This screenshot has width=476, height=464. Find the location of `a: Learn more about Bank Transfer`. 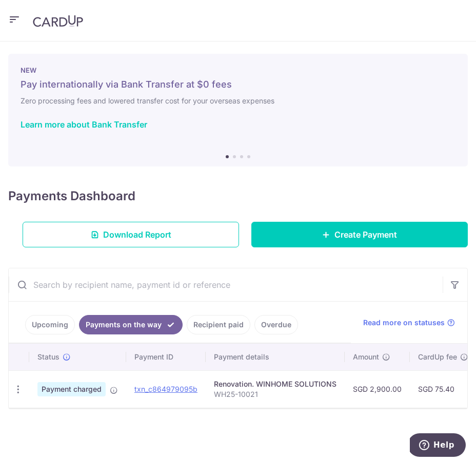

a: Learn more about Bank Transfer is located at coordinates (84, 124).